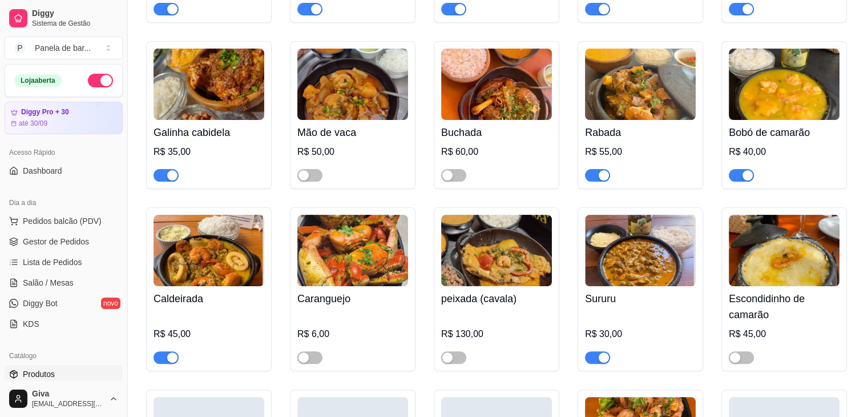 The width and height of the screenshot is (868, 417). Describe the element at coordinates (38, 374) in the screenshot. I see `span: Produtos` at that location.